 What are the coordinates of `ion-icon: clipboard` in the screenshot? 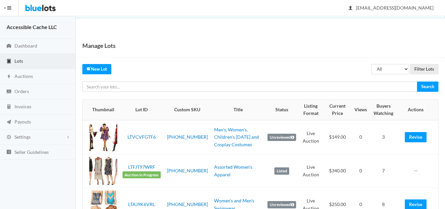 It's located at (9, 61).